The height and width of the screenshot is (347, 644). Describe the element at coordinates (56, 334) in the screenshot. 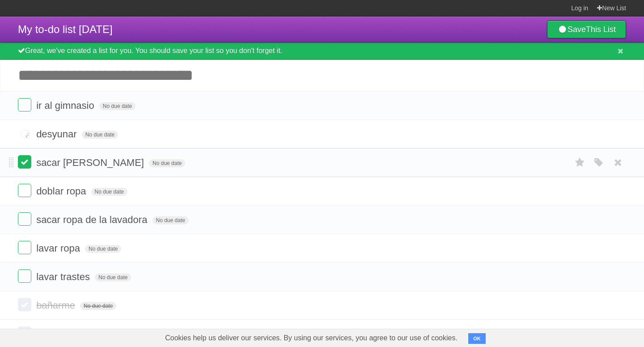

I see `span: vestirme` at that location.